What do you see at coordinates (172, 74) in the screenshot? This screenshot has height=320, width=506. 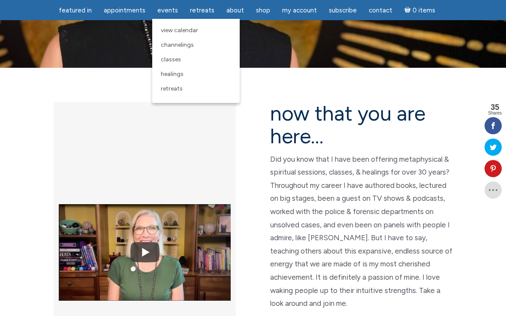 I see `span: Healings` at bounding box center [172, 74].